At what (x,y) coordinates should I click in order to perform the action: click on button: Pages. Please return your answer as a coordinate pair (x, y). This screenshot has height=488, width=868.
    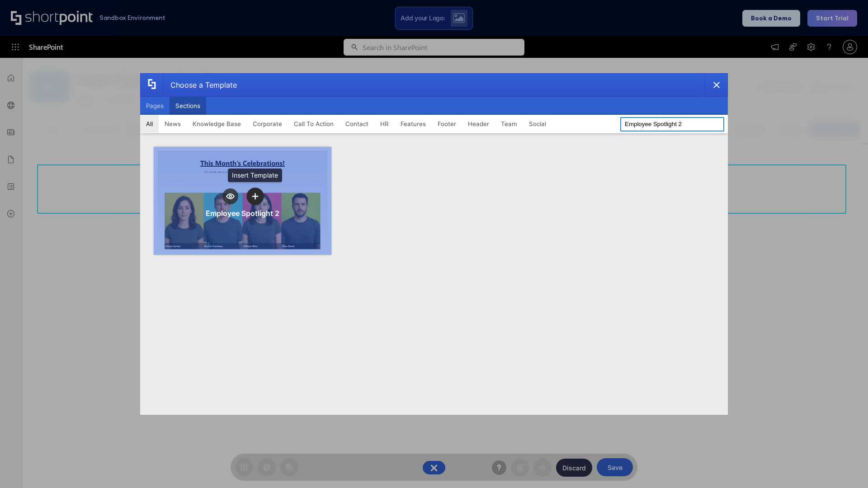
    Looking at the image, I should click on (155, 105).